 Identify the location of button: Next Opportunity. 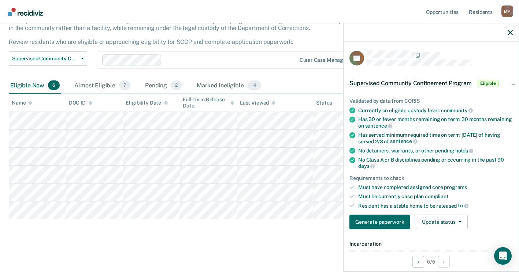
(444, 262).